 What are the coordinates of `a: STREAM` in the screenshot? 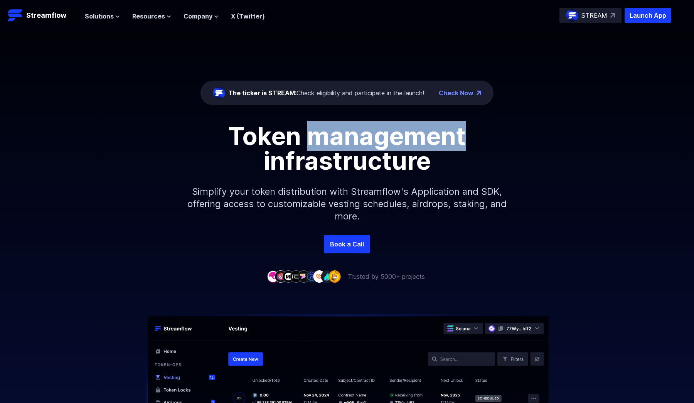 It's located at (591, 15).